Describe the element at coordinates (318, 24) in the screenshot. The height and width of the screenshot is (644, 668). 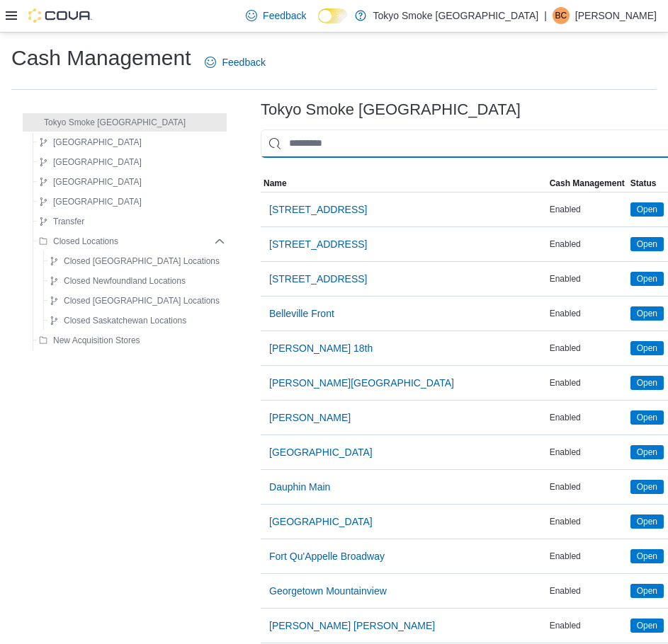
I see `span: Dark Mode` at that location.